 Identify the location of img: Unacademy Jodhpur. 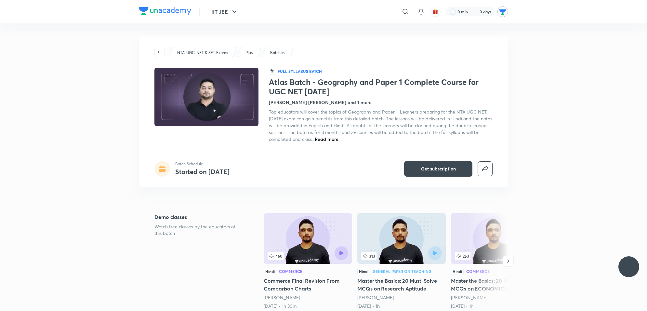
(503, 12).